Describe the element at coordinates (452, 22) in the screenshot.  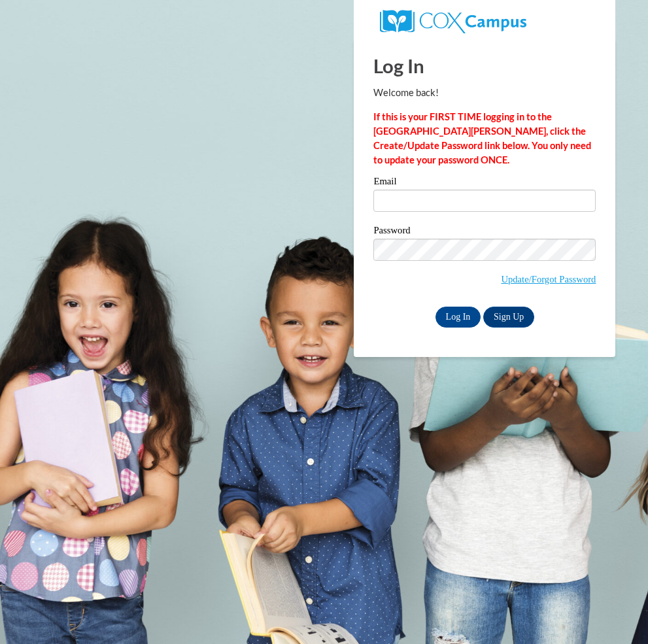
I see `img: COX Campus` at that location.